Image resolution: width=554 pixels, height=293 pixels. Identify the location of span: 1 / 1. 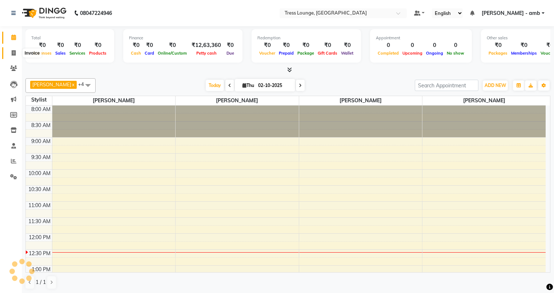
(41, 282).